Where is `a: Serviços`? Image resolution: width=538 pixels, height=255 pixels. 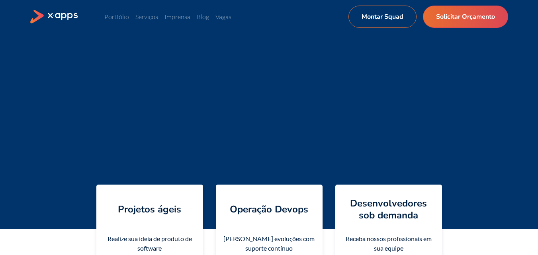 a: Serviços is located at coordinates (147, 17).